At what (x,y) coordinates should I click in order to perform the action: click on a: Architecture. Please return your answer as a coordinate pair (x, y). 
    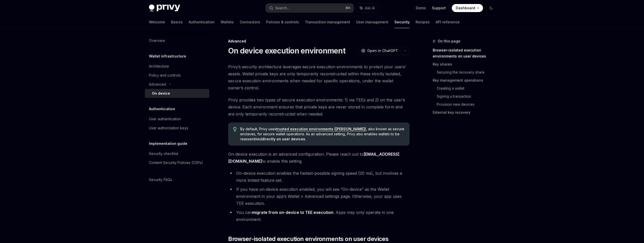
    Looking at the image, I should click on (177, 66).